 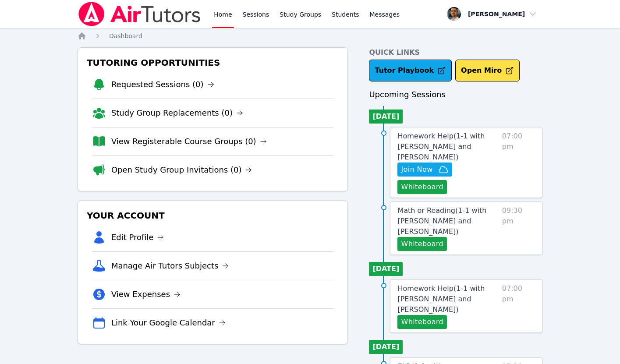 What do you see at coordinates (310, 36) in the screenshot?
I see `nav: Breadcrumb` at bounding box center [310, 36].